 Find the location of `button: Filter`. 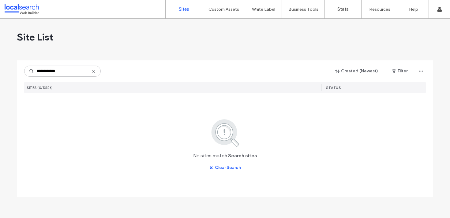

button: Filter is located at coordinates (400, 71).